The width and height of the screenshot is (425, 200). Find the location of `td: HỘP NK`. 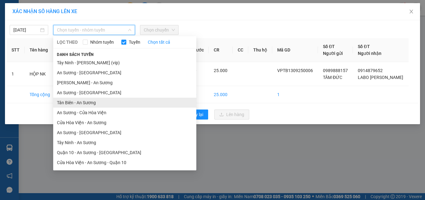

td: HỘP NK is located at coordinates (40, 74).